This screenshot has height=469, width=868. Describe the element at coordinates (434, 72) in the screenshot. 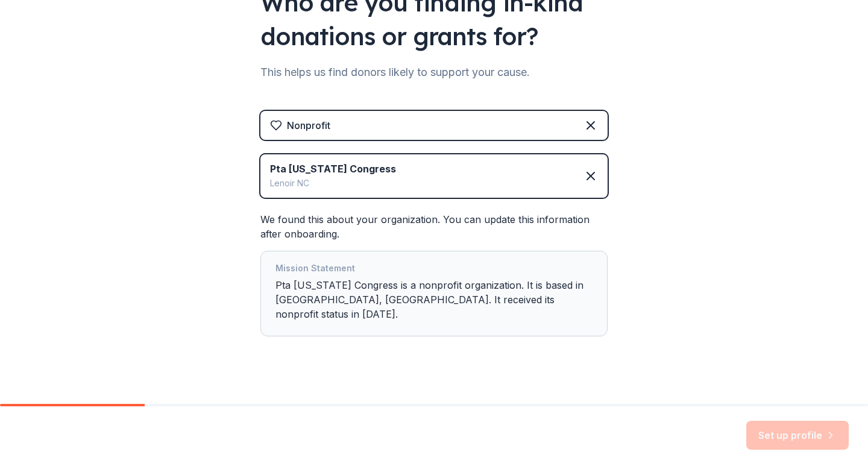

I see `div: This helps us find donors likely to support your cause.` at that location.